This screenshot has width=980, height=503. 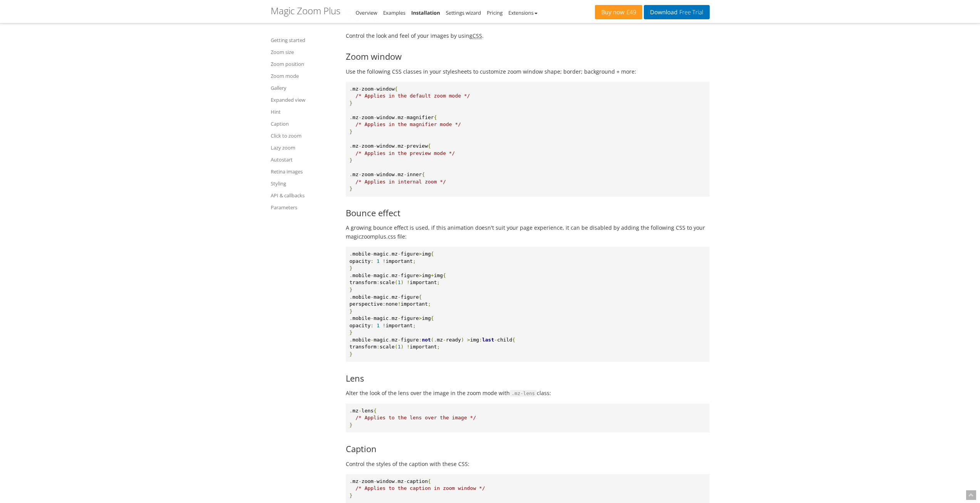 What do you see at coordinates (303, 100) in the screenshot?
I see `a: Expanded view` at bounding box center [303, 100].